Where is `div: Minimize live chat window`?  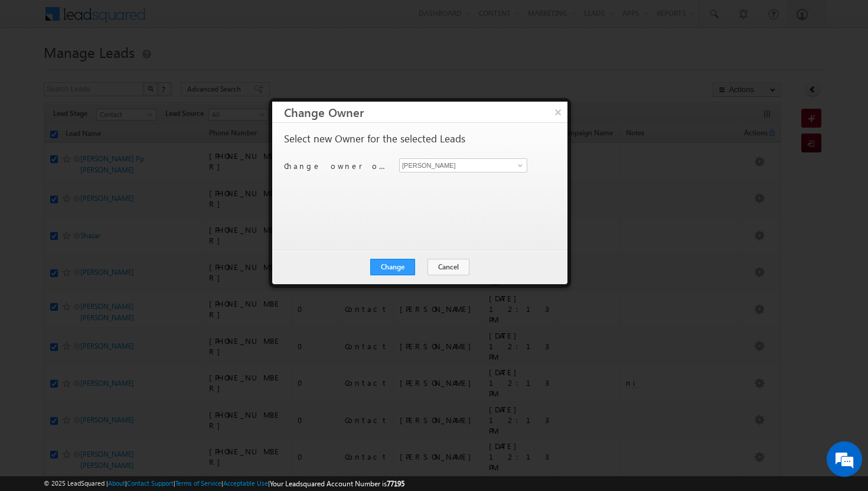 div: Minimize live chat window is located at coordinates (208, 20).